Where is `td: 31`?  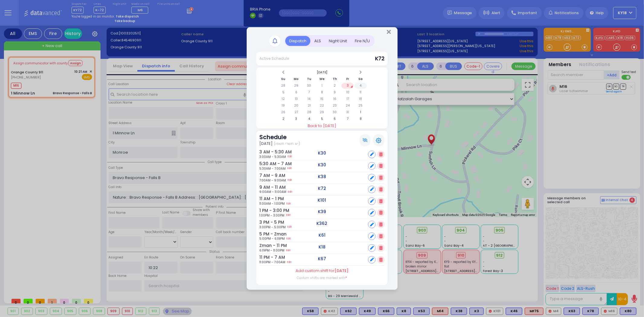 td: 31 is located at coordinates (347, 113).